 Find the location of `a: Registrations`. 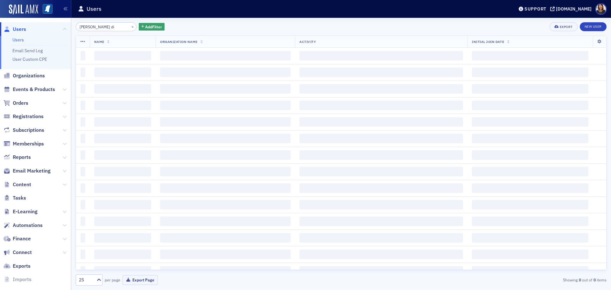

a: Registrations is located at coordinates (24, 116).